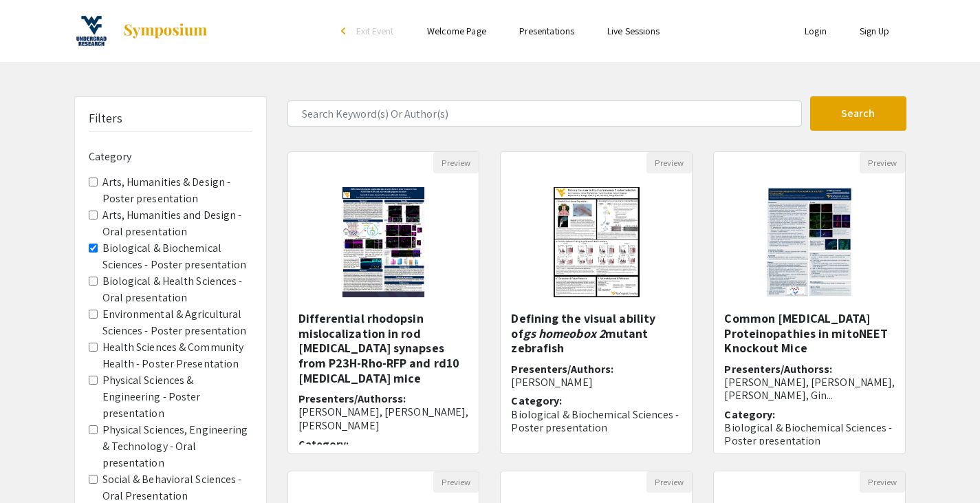 The height and width of the screenshot is (503, 980). What do you see at coordinates (106, 118) in the screenshot?
I see `h5: Filters` at bounding box center [106, 118].